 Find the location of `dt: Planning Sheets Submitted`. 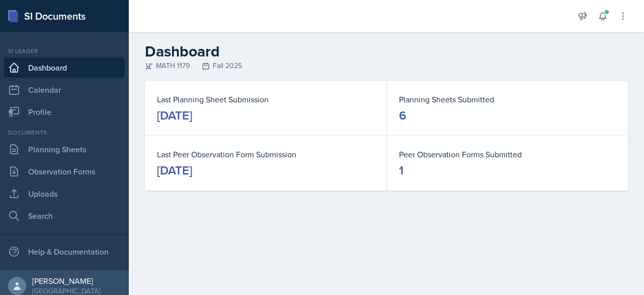

dt: Planning Sheets Submitted is located at coordinates (507, 99).